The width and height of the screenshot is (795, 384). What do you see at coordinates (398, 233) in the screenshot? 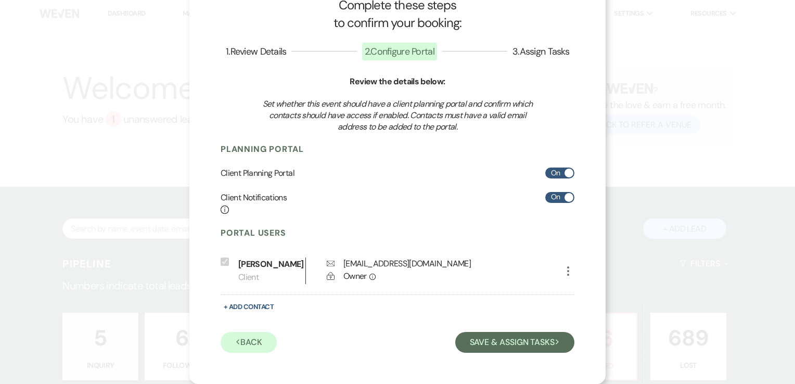
I see `h4: Portal Users` at bounding box center [398, 233].